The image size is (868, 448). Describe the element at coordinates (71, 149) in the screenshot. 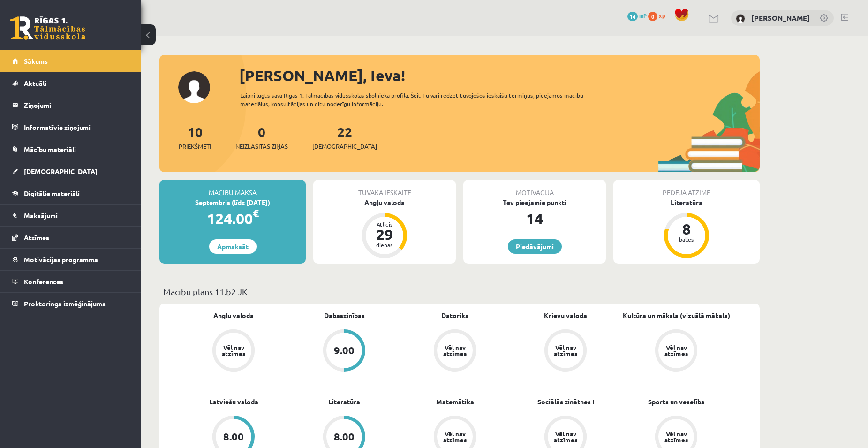

I see `a: Mācību materiāli` at that location.